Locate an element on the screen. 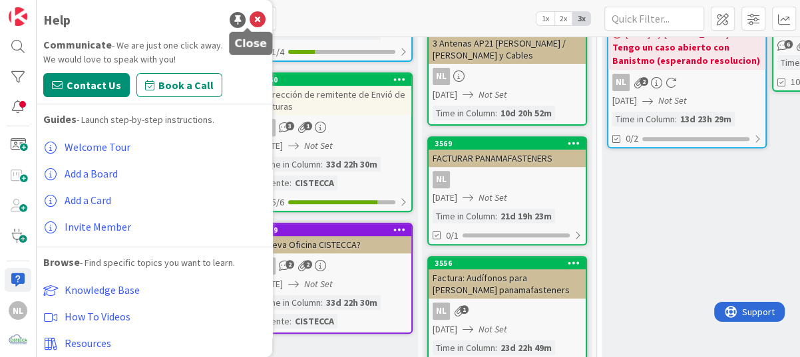  span: Knowledge Base is located at coordinates (102, 290).